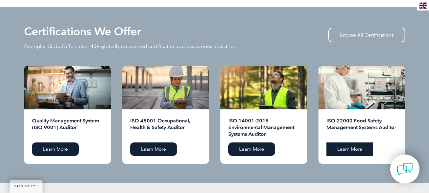 This screenshot has height=193, width=429. Describe the element at coordinates (423, 5) in the screenshot. I see `img: en` at that location.